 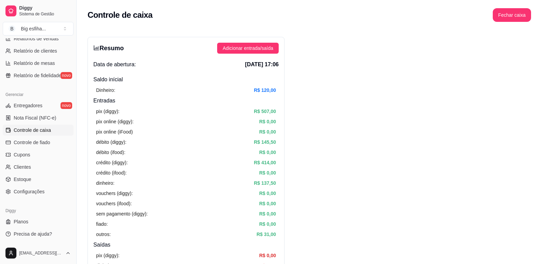 What do you see at coordinates (186, 80) in the screenshot?
I see `h4: Saldo inícial` at bounding box center [186, 80].